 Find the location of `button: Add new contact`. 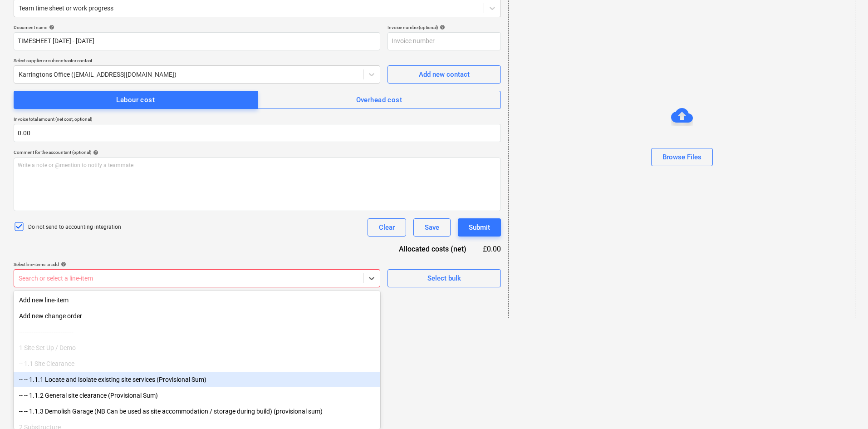

button: Add new contact is located at coordinates (444, 74).